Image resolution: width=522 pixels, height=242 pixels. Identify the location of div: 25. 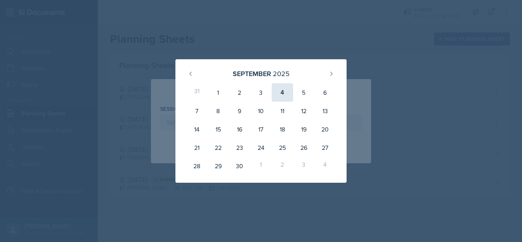
(282, 147).